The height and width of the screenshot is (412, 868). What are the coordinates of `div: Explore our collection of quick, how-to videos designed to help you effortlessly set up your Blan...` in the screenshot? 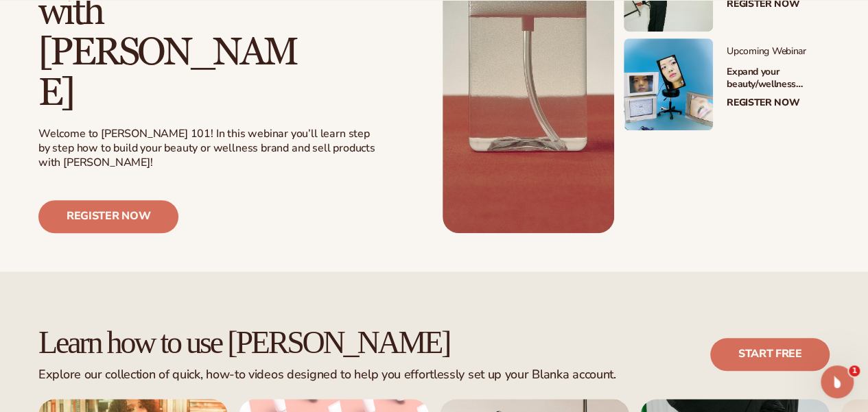 It's located at (348, 375).